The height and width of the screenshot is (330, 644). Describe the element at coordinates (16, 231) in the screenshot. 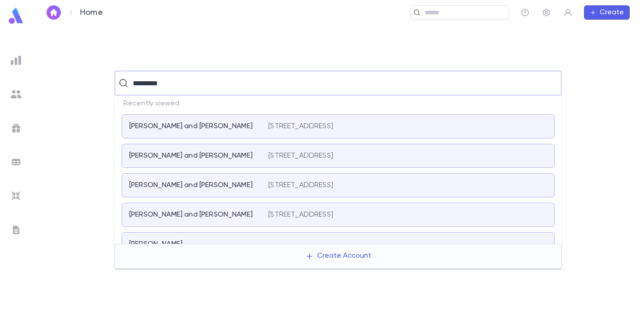

I see `img: letters_grey.7941b92b52307dd3b8a917253454ce1c.svg` at that location.